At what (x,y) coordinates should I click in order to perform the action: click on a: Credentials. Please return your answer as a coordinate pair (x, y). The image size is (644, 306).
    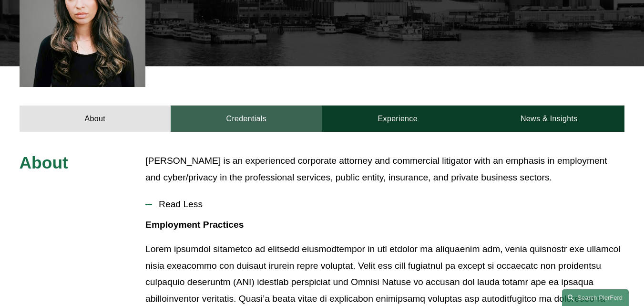
    Looking at the image, I should click on (246, 118).